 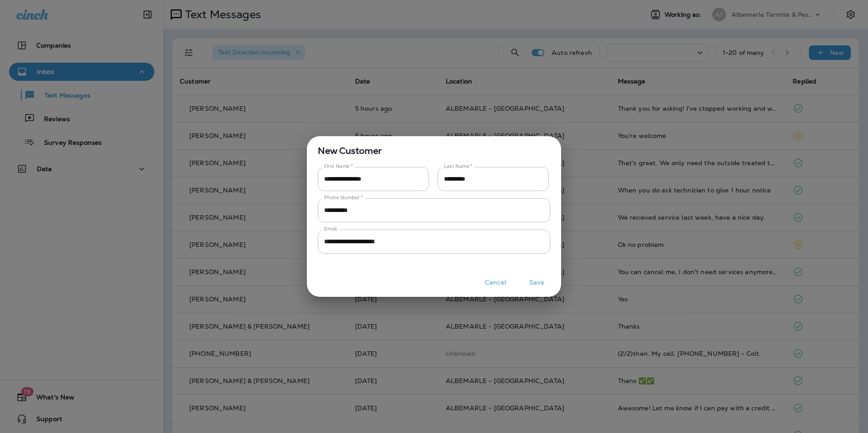 What do you see at coordinates (495, 282) in the screenshot?
I see `button: Cancel` at bounding box center [495, 282].